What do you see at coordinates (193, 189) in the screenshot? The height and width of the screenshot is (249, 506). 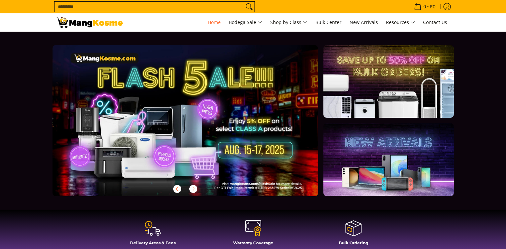 I see `button: Next` at bounding box center [193, 189].